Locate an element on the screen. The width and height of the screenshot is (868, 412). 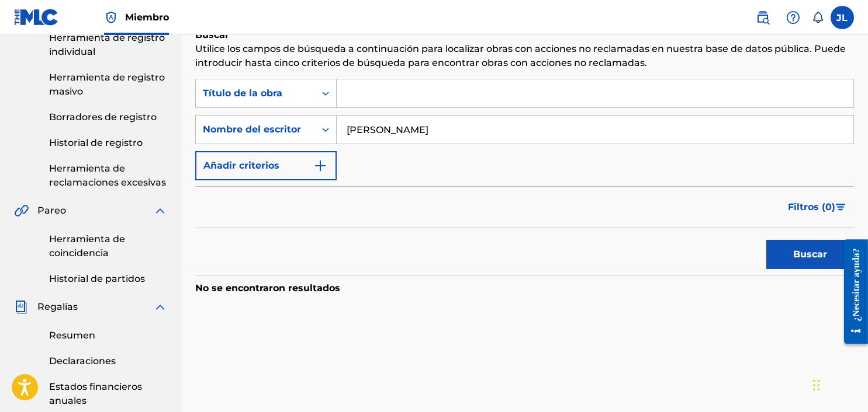
a: Historial de registro is located at coordinates (108, 143).